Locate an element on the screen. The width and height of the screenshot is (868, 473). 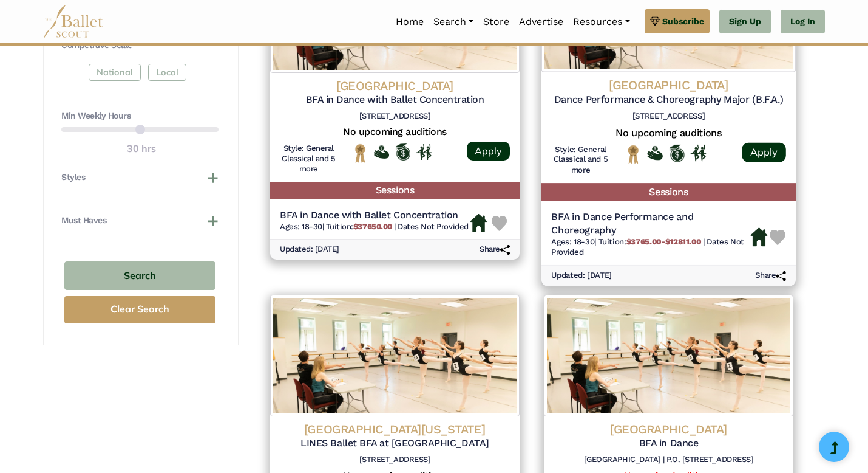
button: Search is located at coordinates (139, 275).